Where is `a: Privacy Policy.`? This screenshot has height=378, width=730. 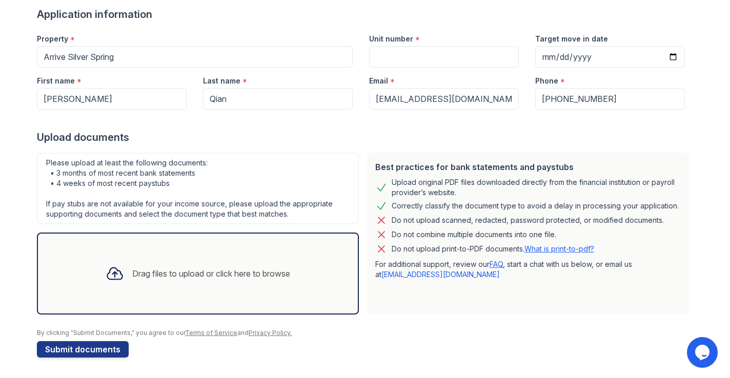 a: Privacy Policy. is located at coordinates (270, 333).